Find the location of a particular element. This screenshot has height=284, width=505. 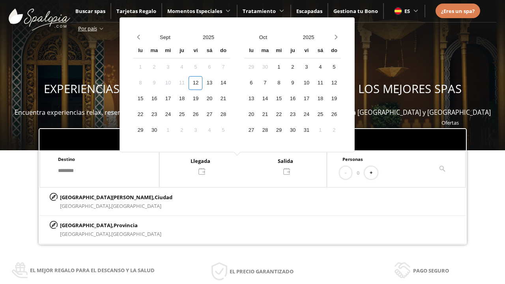

div: 11 is located at coordinates (320, 83).